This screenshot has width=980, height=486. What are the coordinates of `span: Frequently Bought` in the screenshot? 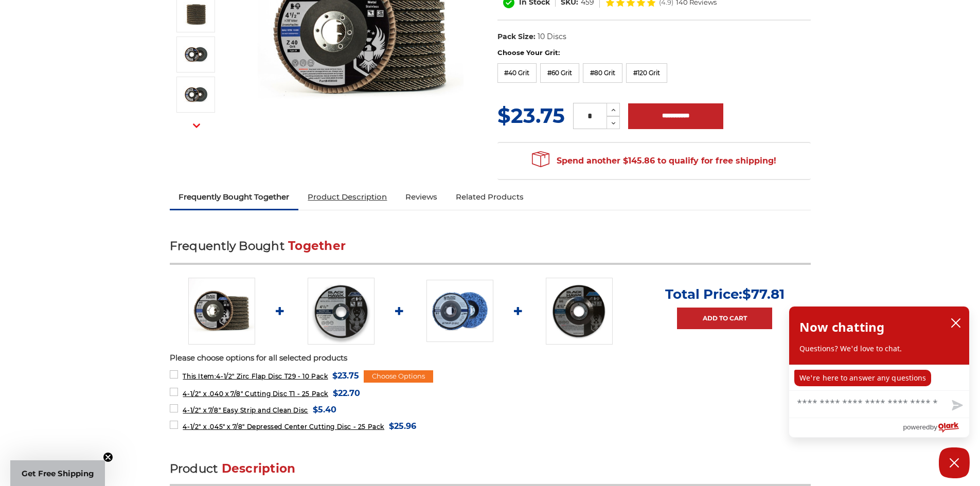 It's located at (227, 246).